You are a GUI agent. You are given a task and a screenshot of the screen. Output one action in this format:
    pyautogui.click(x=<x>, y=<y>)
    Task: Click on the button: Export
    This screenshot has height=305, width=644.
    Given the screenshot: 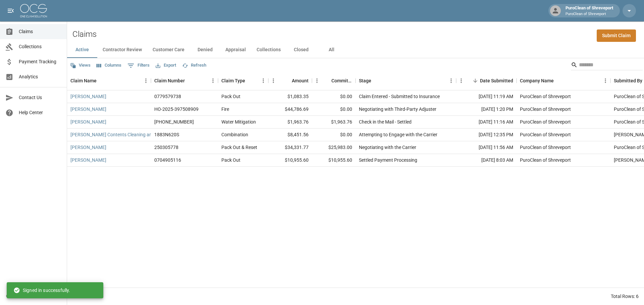 What is the action you would take?
    pyautogui.click(x=165, y=66)
    